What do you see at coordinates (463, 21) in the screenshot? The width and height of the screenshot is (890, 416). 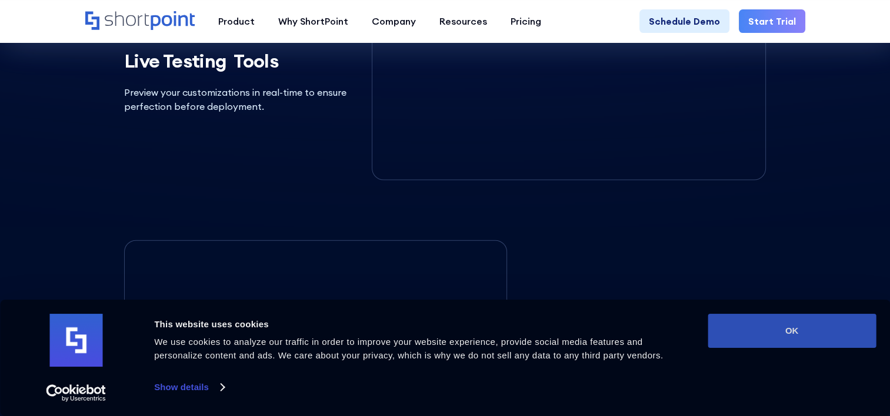 I see `a: Resources` at bounding box center [463, 21].